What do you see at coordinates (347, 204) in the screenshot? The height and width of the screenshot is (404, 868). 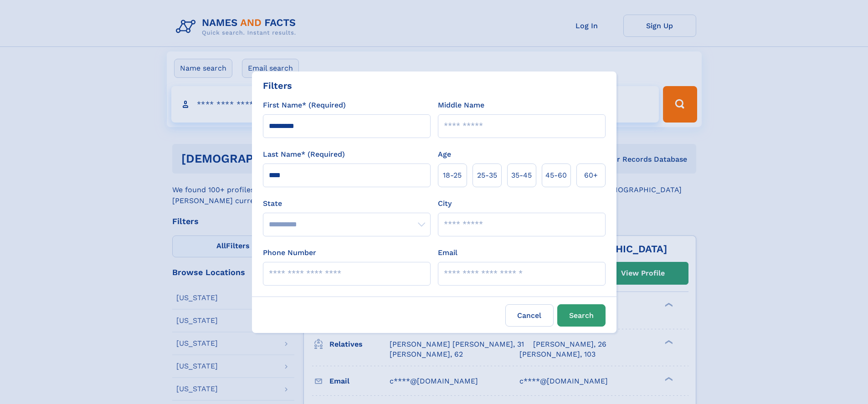 I see `label: State` at bounding box center [347, 204].